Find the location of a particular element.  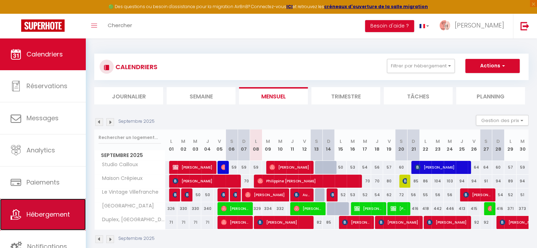

img: logout is located at coordinates (525, 26).